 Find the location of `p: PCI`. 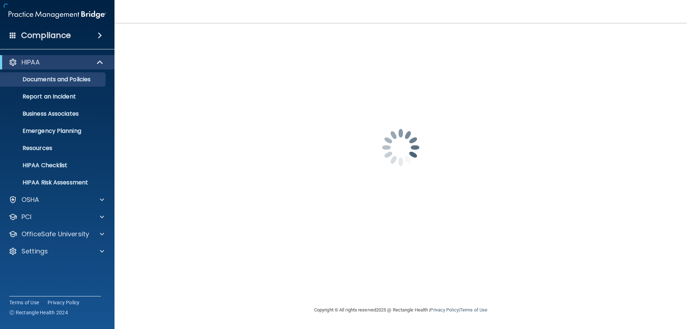

p: PCI is located at coordinates (26, 217).